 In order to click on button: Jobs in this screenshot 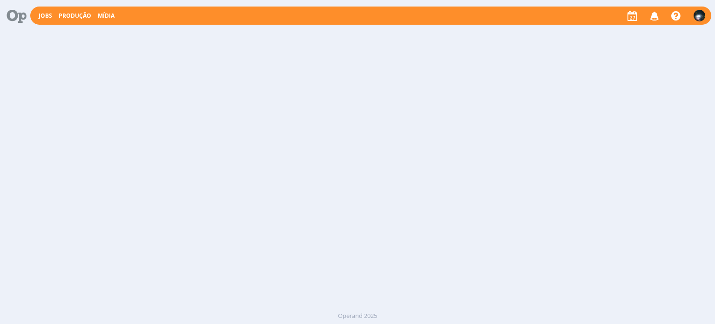, I will do `click(45, 16)`.